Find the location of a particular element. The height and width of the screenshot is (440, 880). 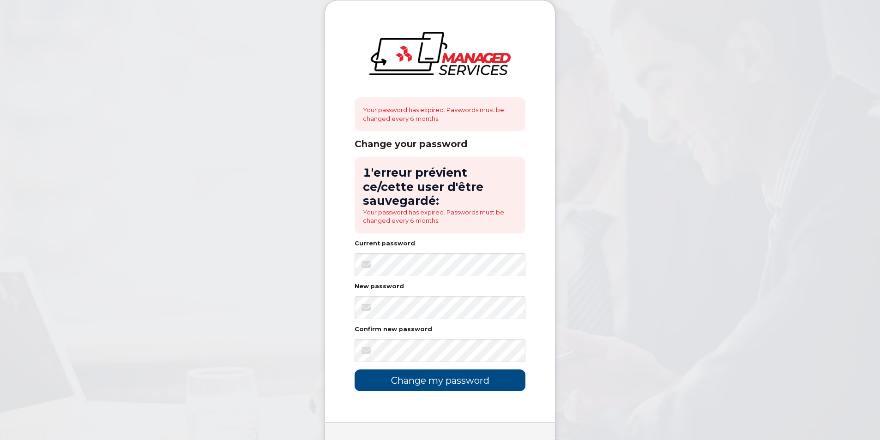

label: Current password is located at coordinates (384, 244).